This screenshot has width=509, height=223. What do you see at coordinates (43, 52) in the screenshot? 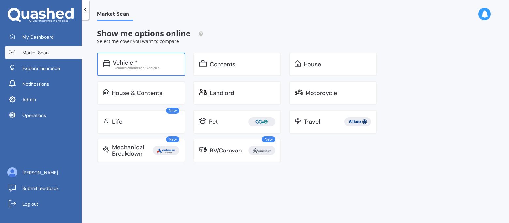
I see `a: Market Scan` at bounding box center [43, 52].